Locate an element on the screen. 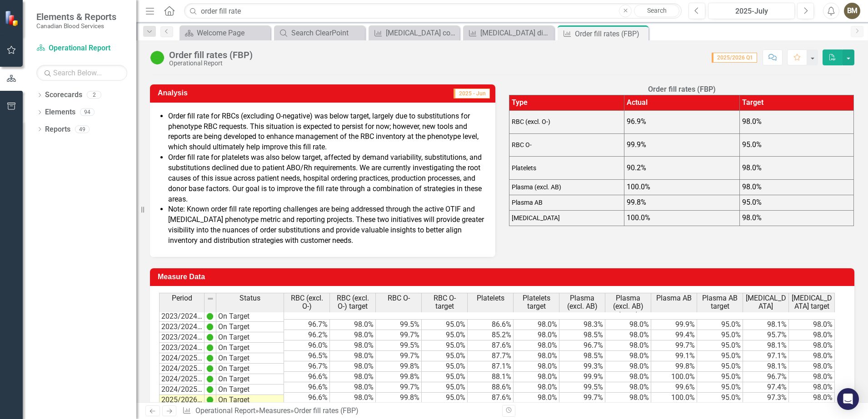 The image size is (868, 419). img: On Target is located at coordinates (157, 57).